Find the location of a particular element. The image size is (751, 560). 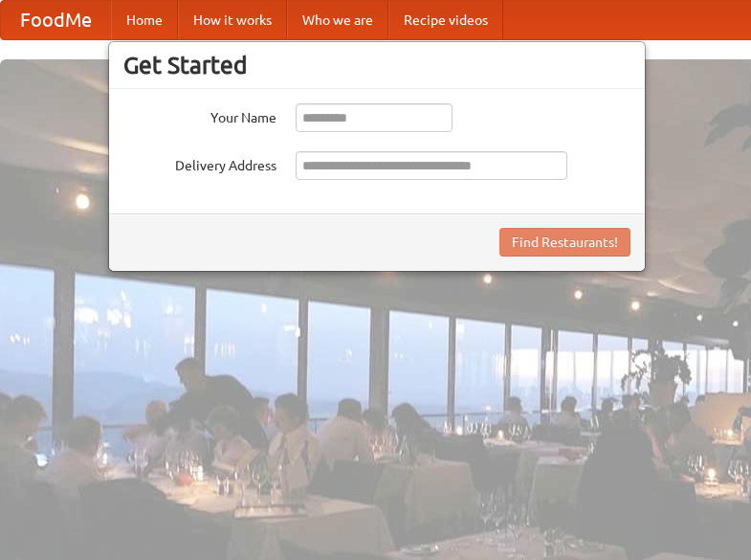

a: How it works is located at coordinates (232, 20).